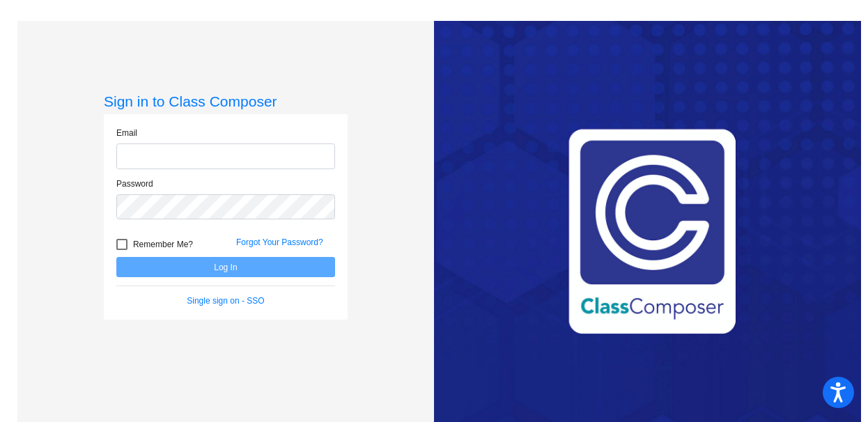 This screenshot has height=422, width=868. I want to click on label: Email, so click(126, 133).